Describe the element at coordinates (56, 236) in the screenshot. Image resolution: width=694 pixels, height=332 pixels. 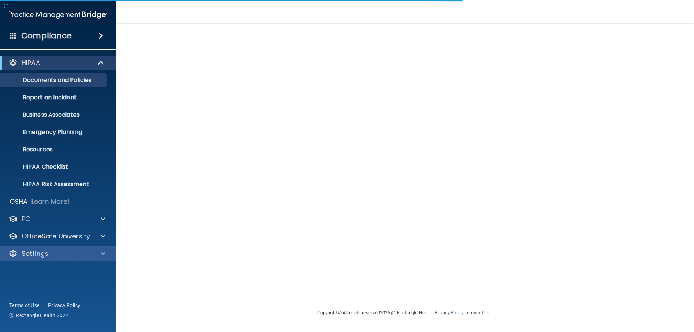
I see `p: OfficeSafe University` at that location.